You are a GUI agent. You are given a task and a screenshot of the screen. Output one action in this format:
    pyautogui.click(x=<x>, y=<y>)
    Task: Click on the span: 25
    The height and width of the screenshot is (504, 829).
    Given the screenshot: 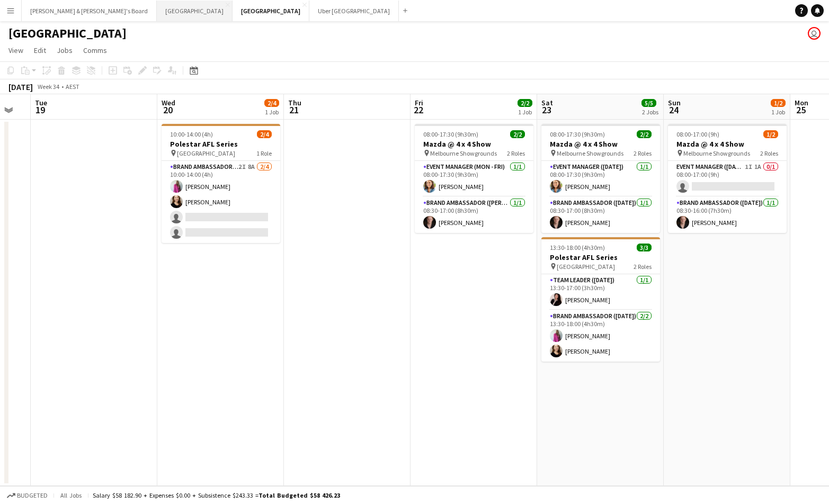 What is the action you would take?
    pyautogui.click(x=801, y=110)
    